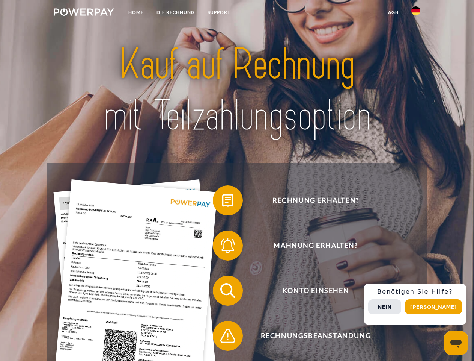 Image resolution: width=474 pixels, height=361 pixels. I want to click on a: Rechnung erhalten?, so click(311, 200).